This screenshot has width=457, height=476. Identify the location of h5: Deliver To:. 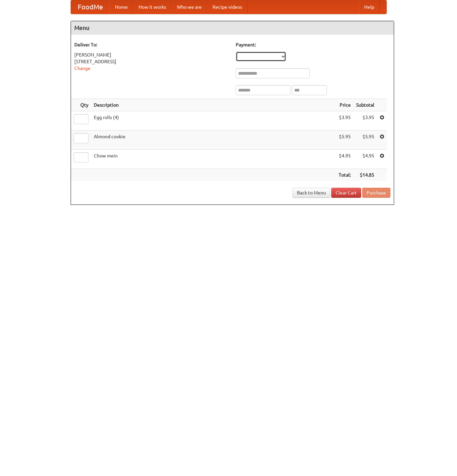
(152, 45).